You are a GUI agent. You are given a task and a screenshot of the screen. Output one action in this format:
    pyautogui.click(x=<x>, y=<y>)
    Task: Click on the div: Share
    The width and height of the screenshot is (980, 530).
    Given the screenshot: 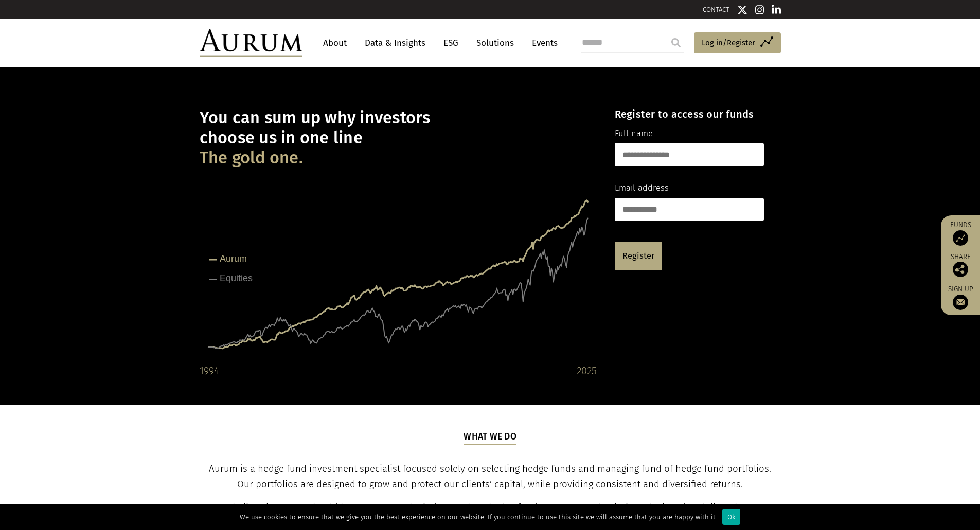 What is the action you would take?
    pyautogui.click(x=960, y=265)
    